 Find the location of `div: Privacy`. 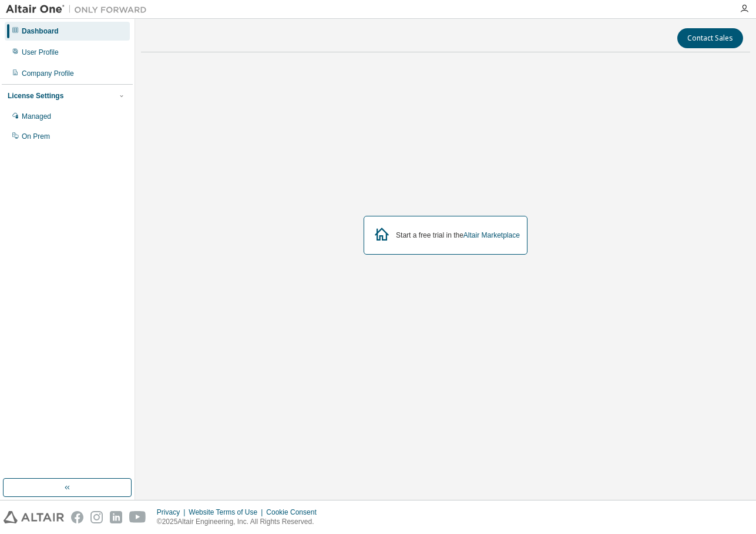

div: Privacy is located at coordinates (173, 511).